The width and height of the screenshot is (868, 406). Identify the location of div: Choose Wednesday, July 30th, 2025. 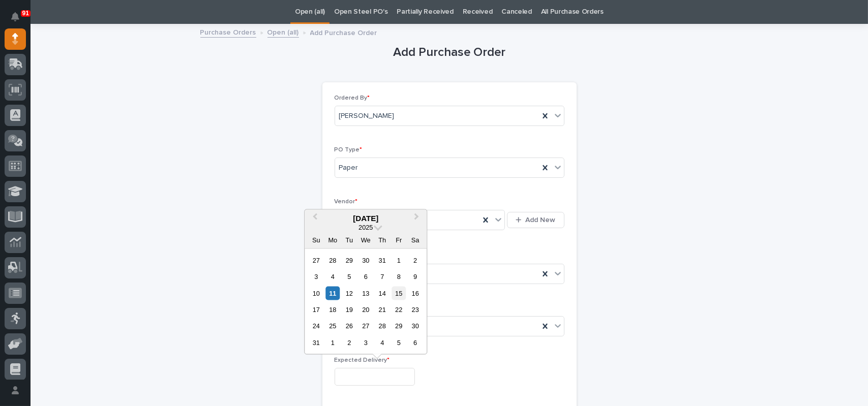
(365, 260).